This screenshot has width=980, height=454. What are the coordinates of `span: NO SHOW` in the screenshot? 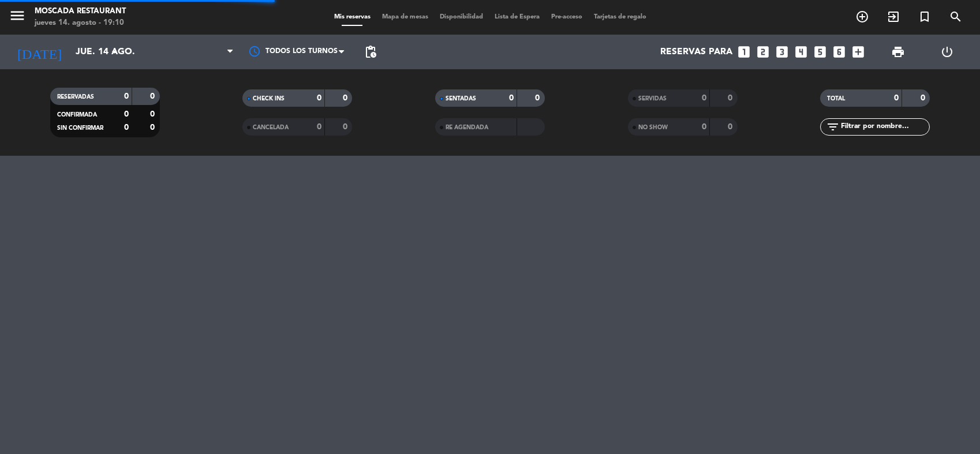 It's located at (653, 128).